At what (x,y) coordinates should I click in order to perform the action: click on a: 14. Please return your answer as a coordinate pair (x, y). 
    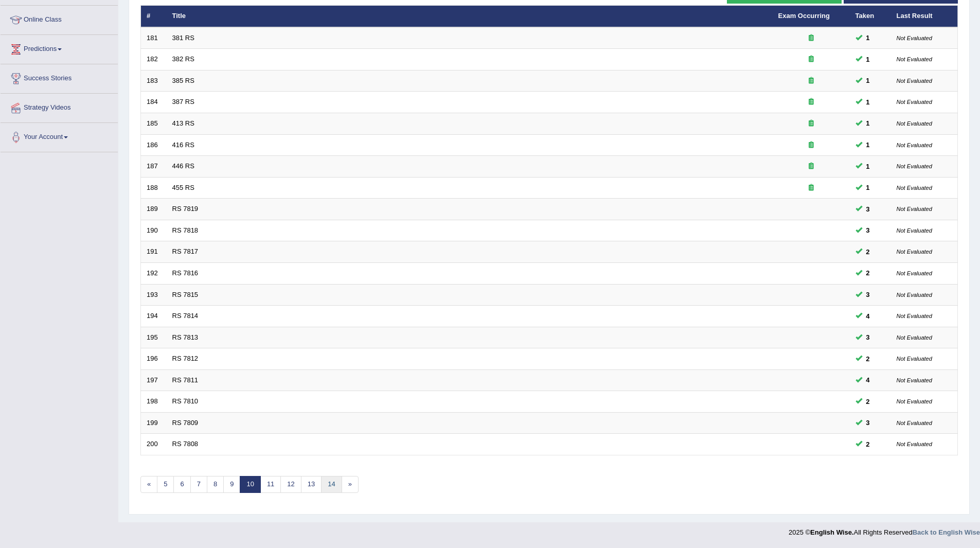
    Looking at the image, I should click on (331, 485).